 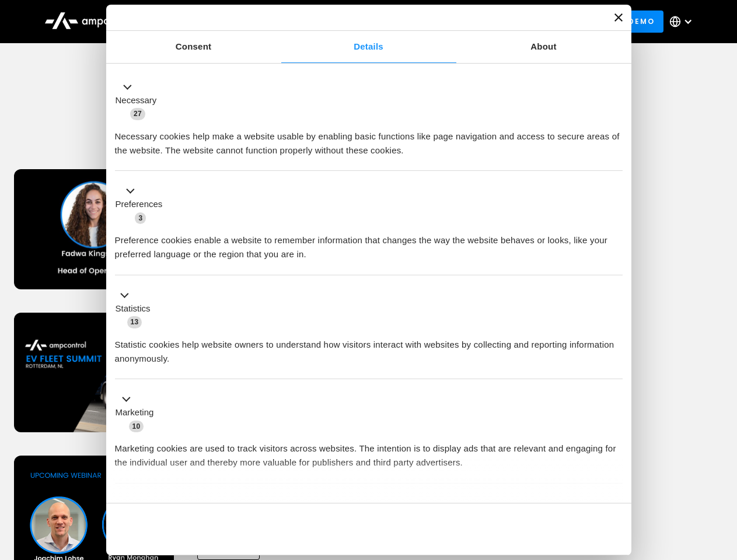 I want to click on div: Statistic cookies help website owners to understand how visitors interact with websites by collec..., so click(x=369, y=347).